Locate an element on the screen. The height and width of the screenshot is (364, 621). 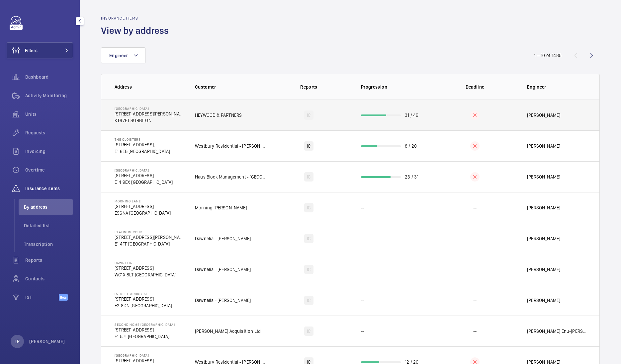
p: Customer is located at coordinates (231, 87).